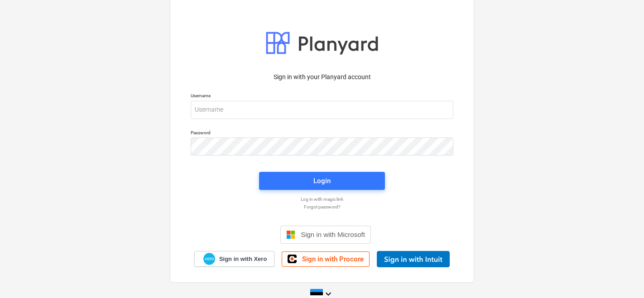 The width and height of the screenshot is (644, 298). I want to click on div: Login, so click(322, 181).